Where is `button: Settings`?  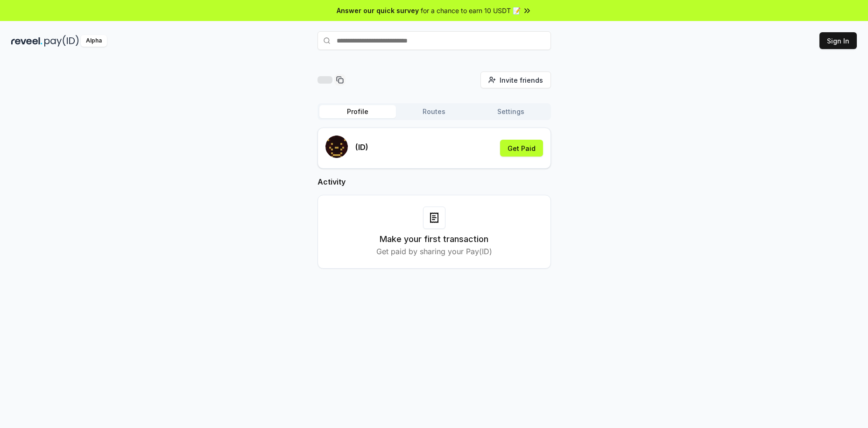 button: Settings is located at coordinates (511, 112).